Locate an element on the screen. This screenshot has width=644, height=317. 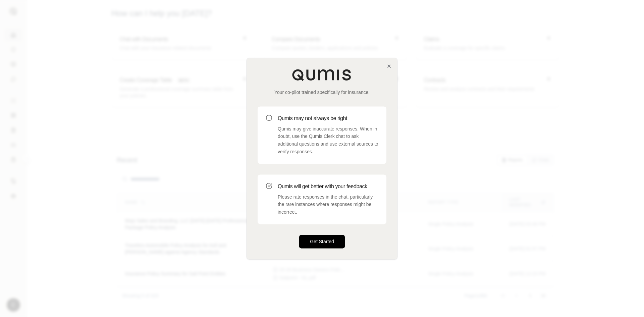
p: Please rate responses in the chat, particularly the rare instances where responses might be incor... is located at coordinates (328, 205).